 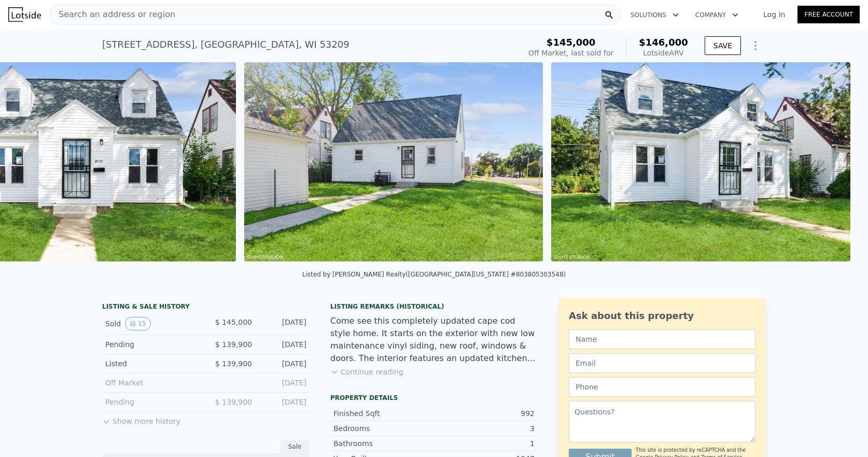 I want to click on span: Search an address or region, so click(x=112, y=14).